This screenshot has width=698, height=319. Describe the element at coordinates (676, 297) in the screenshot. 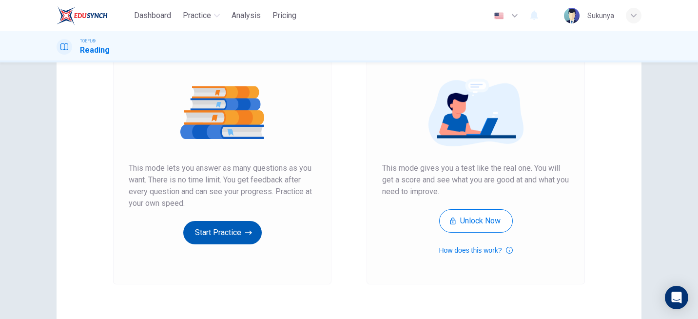

I see `div: Open Intercom Messenger` at that location.